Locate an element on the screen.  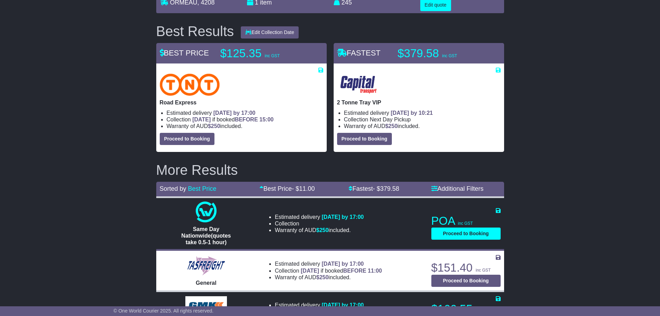
button: Edit Collection Date is located at coordinates (270, 32).